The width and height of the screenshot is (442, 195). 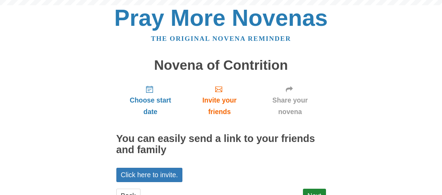 I want to click on span: Share your novena, so click(x=290, y=106).